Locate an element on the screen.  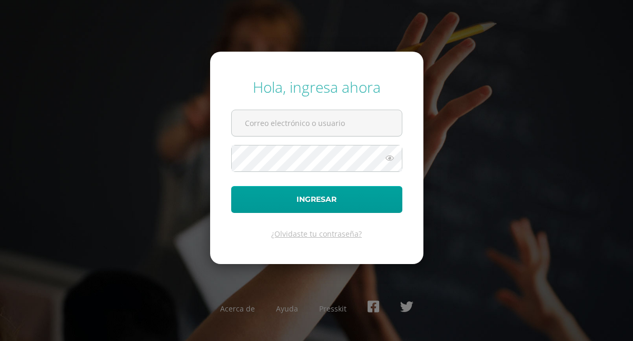
a: Acerca de is located at coordinates (237, 308).